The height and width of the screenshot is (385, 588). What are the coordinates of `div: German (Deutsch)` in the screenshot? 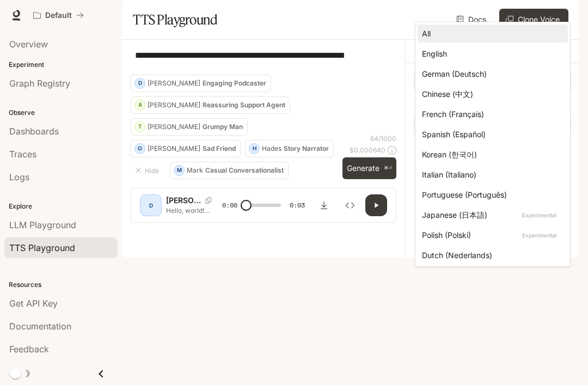 It's located at (491, 74).